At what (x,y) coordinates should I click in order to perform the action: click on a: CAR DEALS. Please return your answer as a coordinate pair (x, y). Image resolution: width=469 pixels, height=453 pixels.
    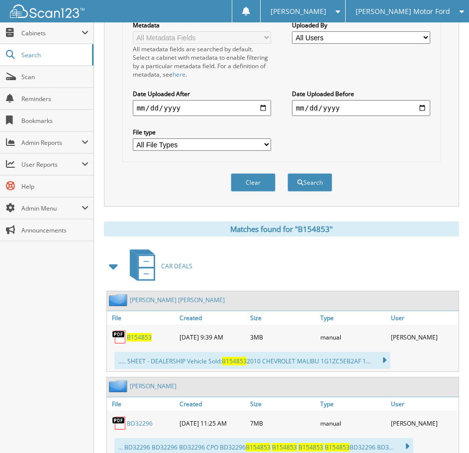
    Looking at the image, I should click on (158, 266).